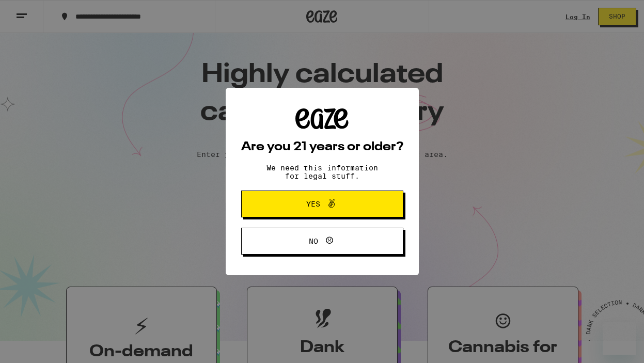  Describe the element at coordinates (322, 172) in the screenshot. I see `p: We need this information for legal stuff.` at that location.